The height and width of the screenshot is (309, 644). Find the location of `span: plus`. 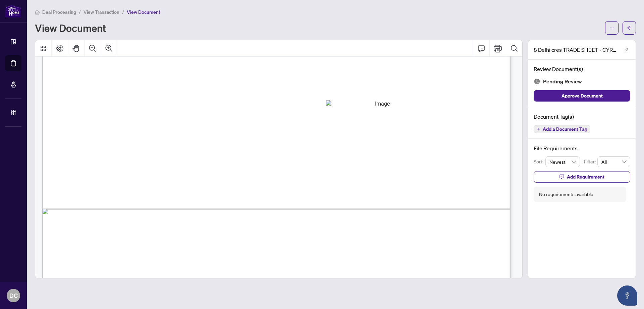

span: plus is located at coordinates (539, 129).